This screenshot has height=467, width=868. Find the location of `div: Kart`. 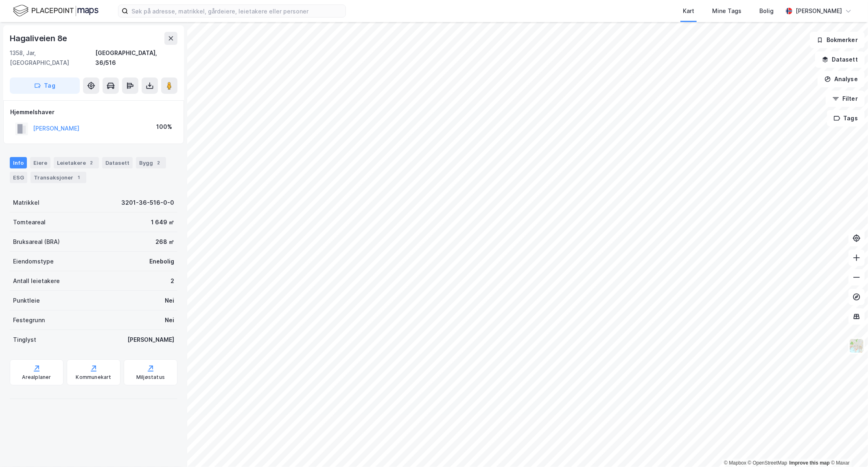

div: Kart is located at coordinates (689, 11).